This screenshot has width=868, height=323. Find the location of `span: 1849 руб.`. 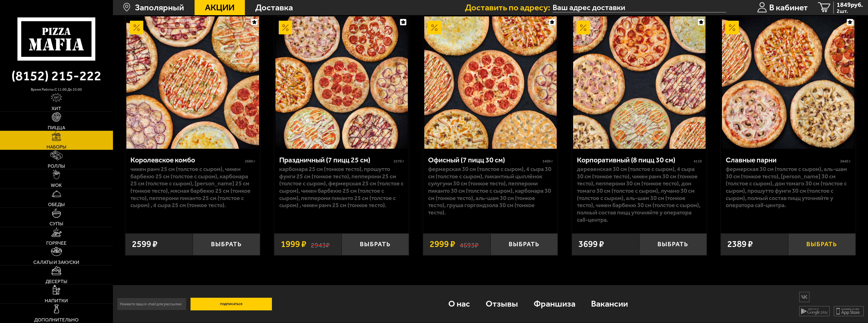

span: 1849 руб. is located at coordinates (850, 4).